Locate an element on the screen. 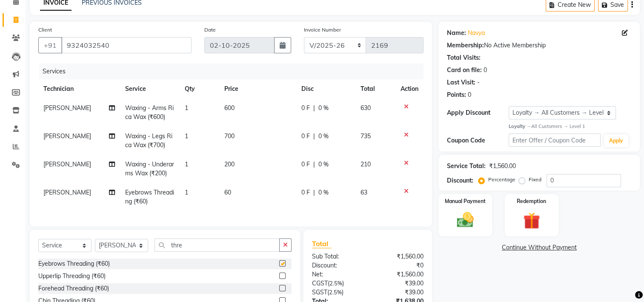 The image size is (644, 302). div: Last Visit: is located at coordinates (461, 82).